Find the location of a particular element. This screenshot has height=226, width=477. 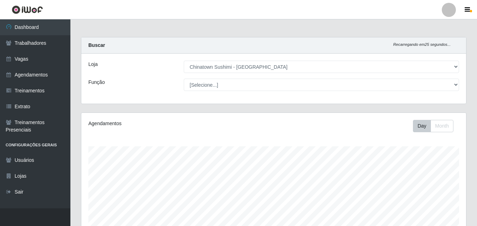

label: Loja is located at coordinates (93, 64).